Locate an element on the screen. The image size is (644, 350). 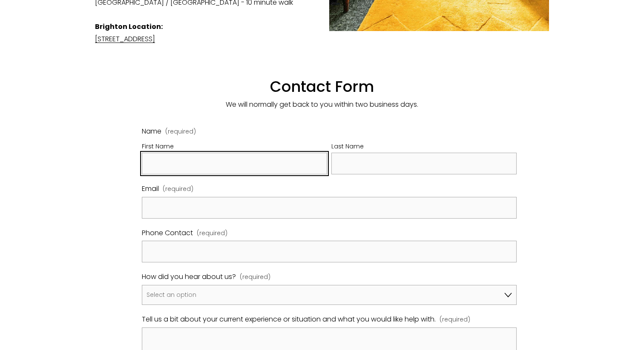
select: How did you hear about us? is located at coordinates (330, 295).